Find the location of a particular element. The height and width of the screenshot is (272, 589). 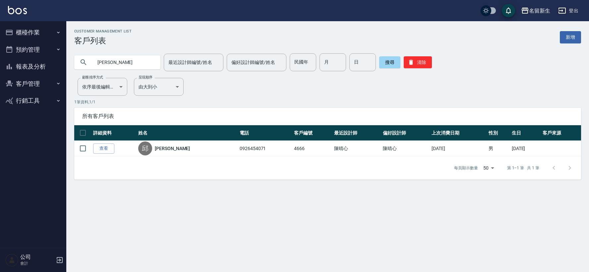

a: 查看 is located at coordinates (104, 149).